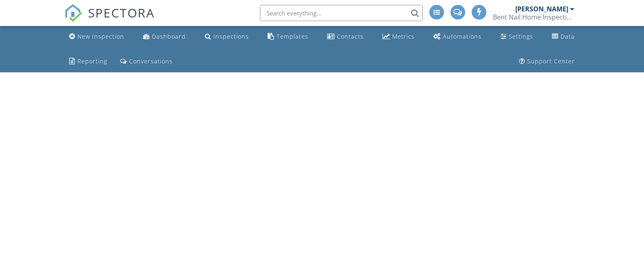  What do you see at coordinates (457, 37) in the screenshot?
I see `a: Automations (Advanced)` at bounding box center [457, 37].